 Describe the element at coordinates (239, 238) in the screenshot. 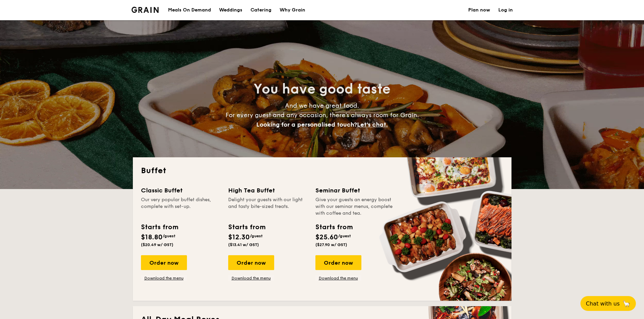

I see `span: $12.30` at that location.